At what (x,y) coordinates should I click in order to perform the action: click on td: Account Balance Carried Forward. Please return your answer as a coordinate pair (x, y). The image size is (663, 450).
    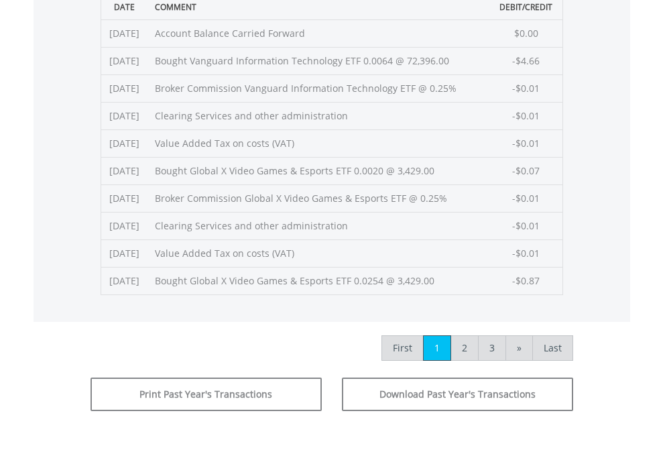
    Looking at the image, I should click on (319, 33).